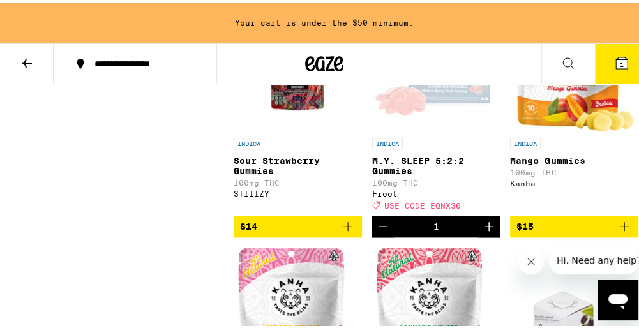  What do you see at coordinates (436, 191) in the screenshot?
I see `div: Froot` at bounding box center [436, 191].